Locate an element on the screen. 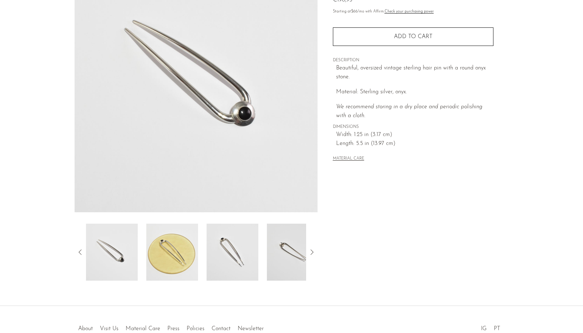 Image resolution: width=583 pixels, height=333 pixels. span: Length: 5.5 in (13.97 cm) is located at coordinates (414, 144).